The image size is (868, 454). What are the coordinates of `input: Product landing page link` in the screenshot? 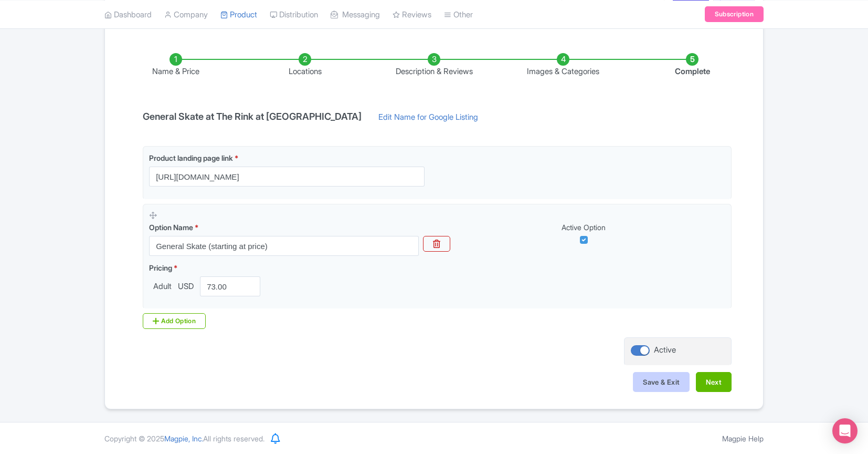 It's located at (286, 177).